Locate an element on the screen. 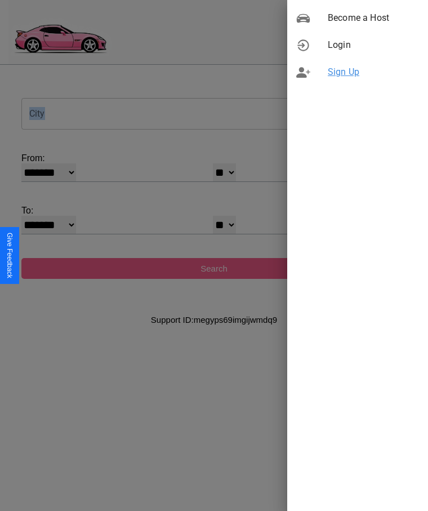 This screenshot has height=511, width=428. span: Become a Host is located at coordinates (373, 18).